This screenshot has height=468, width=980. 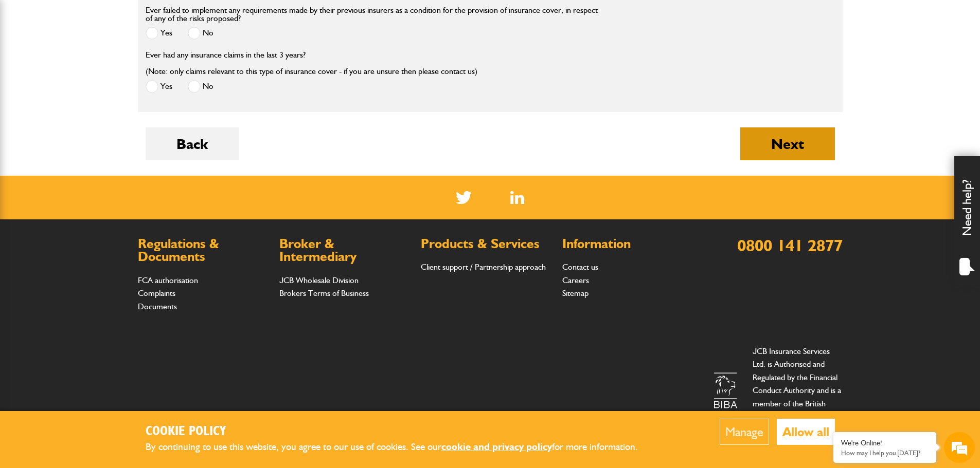 What do you see at coordinates (319, 280) in the screenshot?
I see `a: JCB Wholesale Division` at bounding box center [319, 280].